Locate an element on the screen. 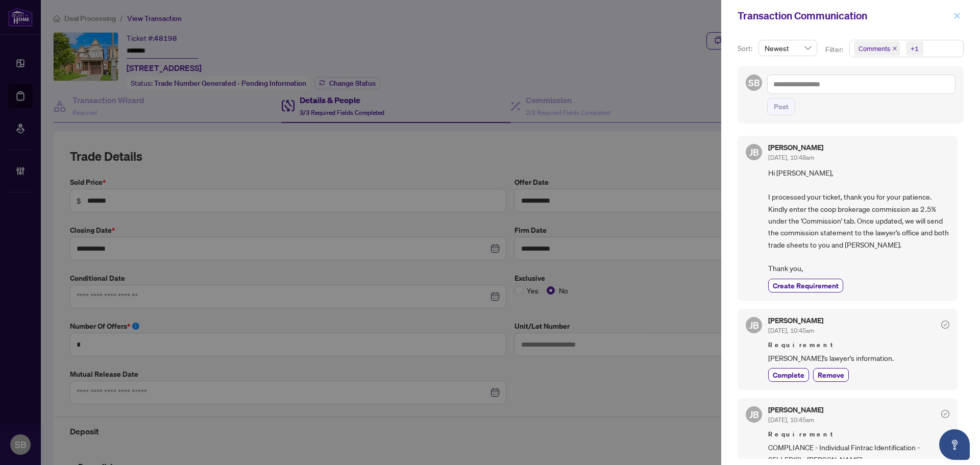  span: Newest is located at coordinates (787, 48).